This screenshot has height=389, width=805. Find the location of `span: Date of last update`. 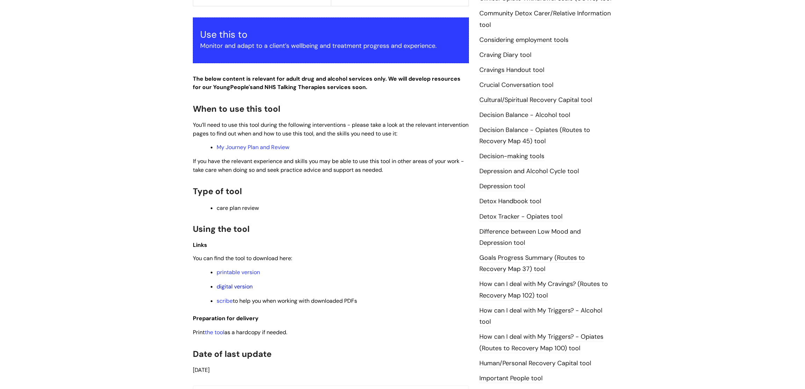

span: Date of last update is located at coordinates (232, 354).